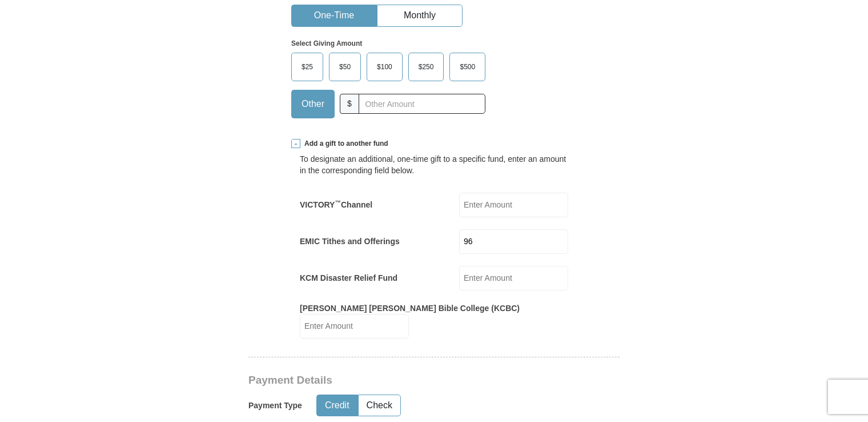 The height and width of the screenshot is (422, 868). Describe the element at coordinates (426, 67) in the screenshot. I see `span: $250` at that location.